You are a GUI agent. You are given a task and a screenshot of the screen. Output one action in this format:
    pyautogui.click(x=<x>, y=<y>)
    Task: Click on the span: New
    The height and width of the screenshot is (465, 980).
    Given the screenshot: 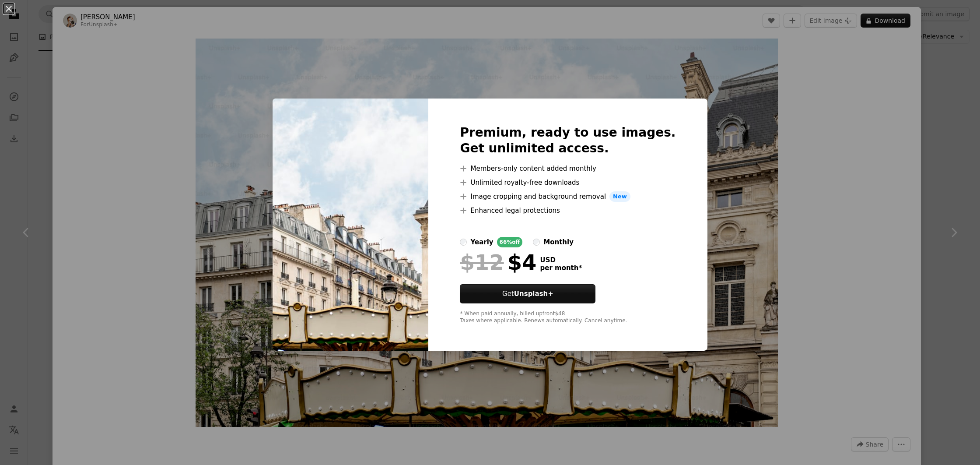 What is the action you would take?
    pyautogui.click(x=620, y=197)
    